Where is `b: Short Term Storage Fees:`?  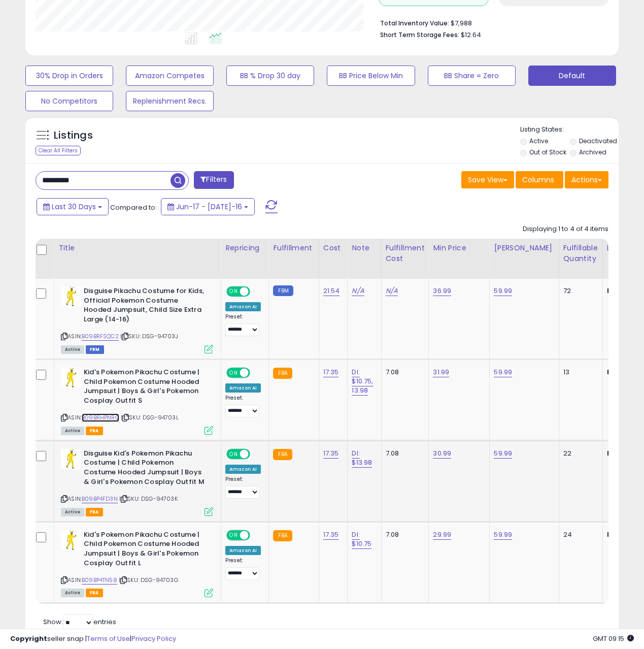 b: Short Term Storage Fees: is located at coordinates (420, 34).